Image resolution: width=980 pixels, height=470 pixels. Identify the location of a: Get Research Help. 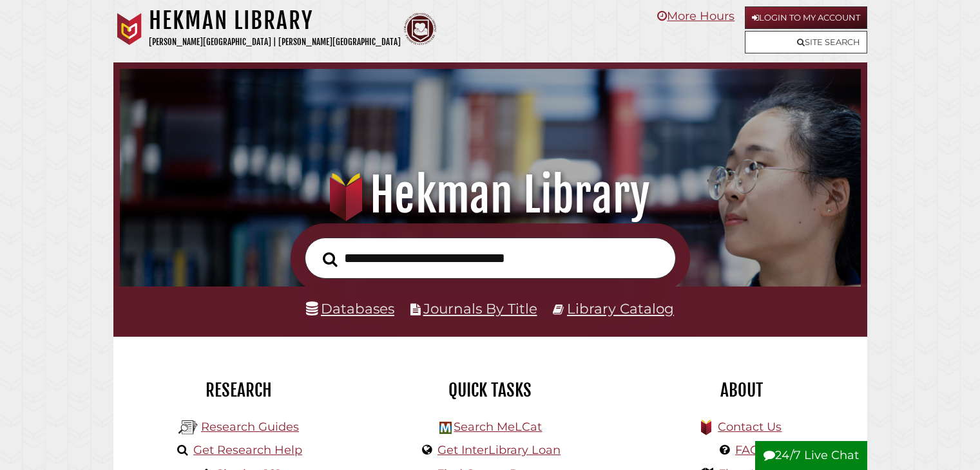
(247, 450).